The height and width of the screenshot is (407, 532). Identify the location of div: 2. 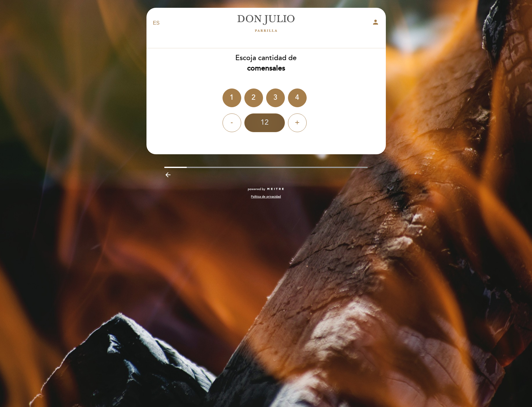
(254, 98).